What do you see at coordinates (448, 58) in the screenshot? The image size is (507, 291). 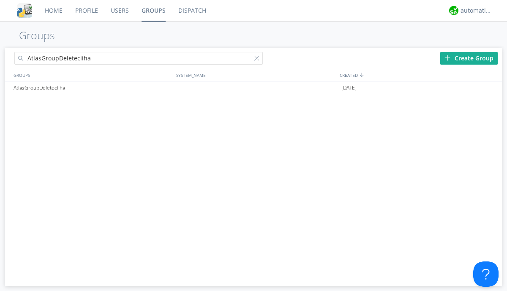 I see `img: plus.svg` at bounding box center [448, 58].